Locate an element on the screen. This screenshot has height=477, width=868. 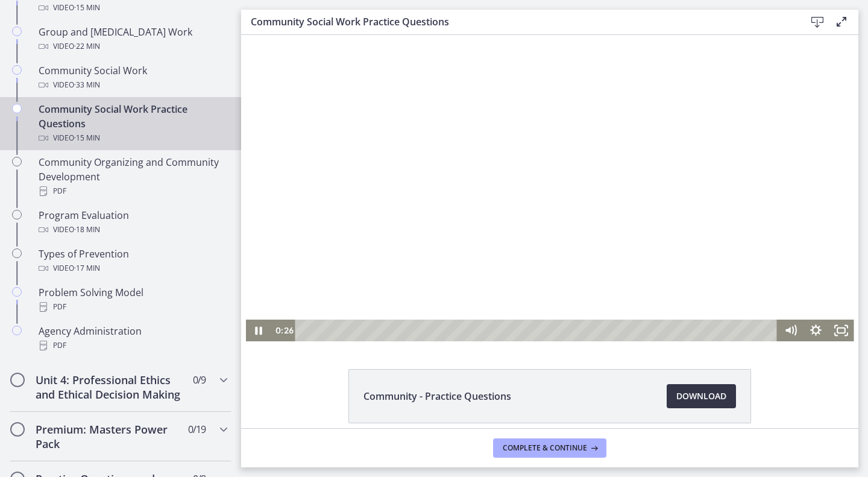
div: Community Social Work is located at coordinates (133, 77).